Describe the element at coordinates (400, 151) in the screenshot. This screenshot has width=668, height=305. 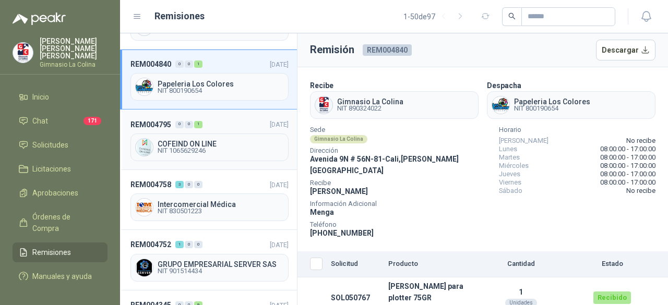
I see `span: Dirección` at that location.